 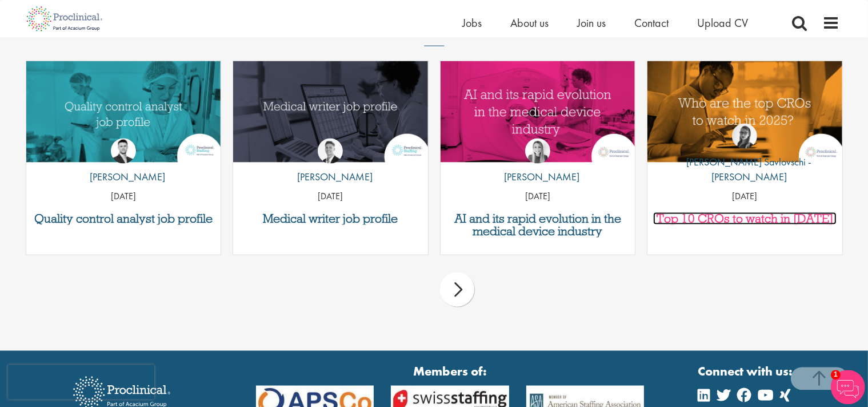 What do you see at coordinates (123, 111) in the screenshot?
I see `img: quality control analyst job profile` at bounding box center [123, 111].